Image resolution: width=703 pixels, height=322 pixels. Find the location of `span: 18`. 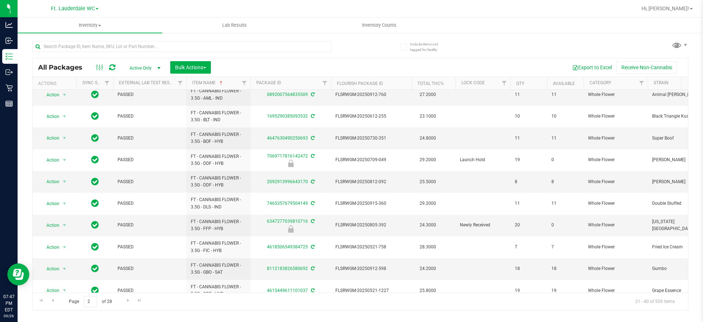

span: 18 is located at coordinates (529, 269).